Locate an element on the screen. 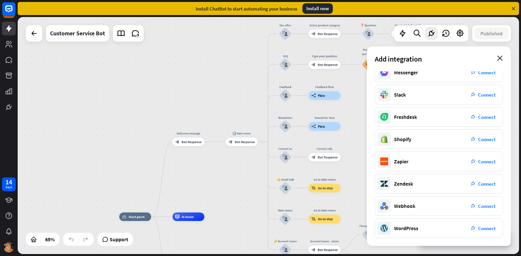  div: Feedback flow is located at coordinates (325, 87).